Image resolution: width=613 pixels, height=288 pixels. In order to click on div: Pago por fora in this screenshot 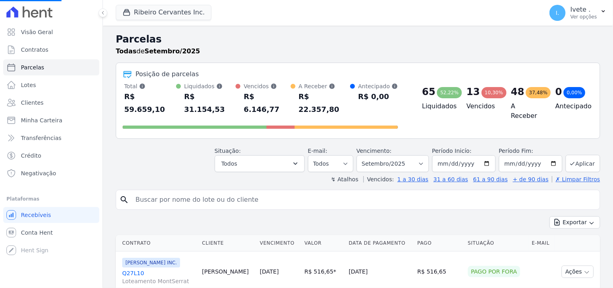, I will do `click(494, 272)`.